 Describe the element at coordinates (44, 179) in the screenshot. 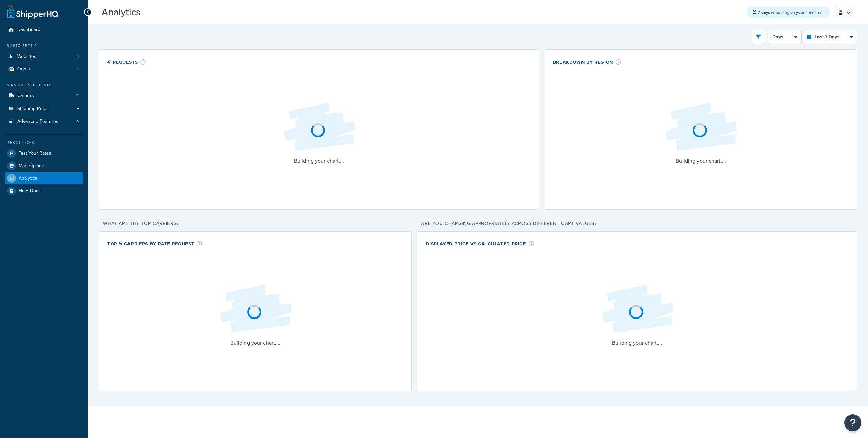

I see `a: Analytics` at that location.